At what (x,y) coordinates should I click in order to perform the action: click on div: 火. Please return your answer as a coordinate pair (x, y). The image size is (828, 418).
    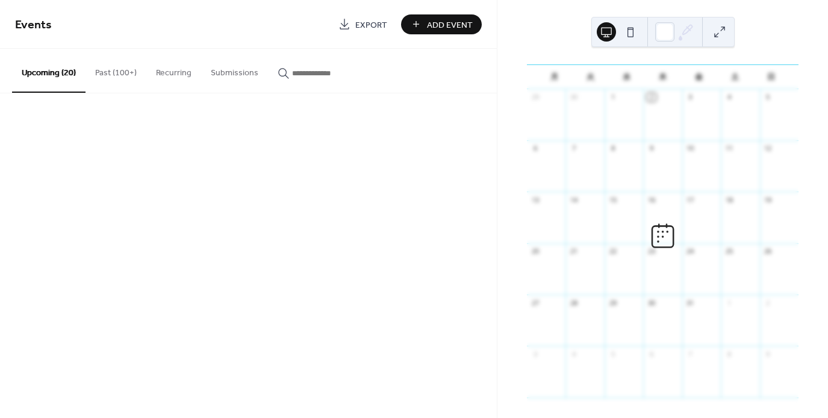
    Looking at the image, I should click on (591, 77).